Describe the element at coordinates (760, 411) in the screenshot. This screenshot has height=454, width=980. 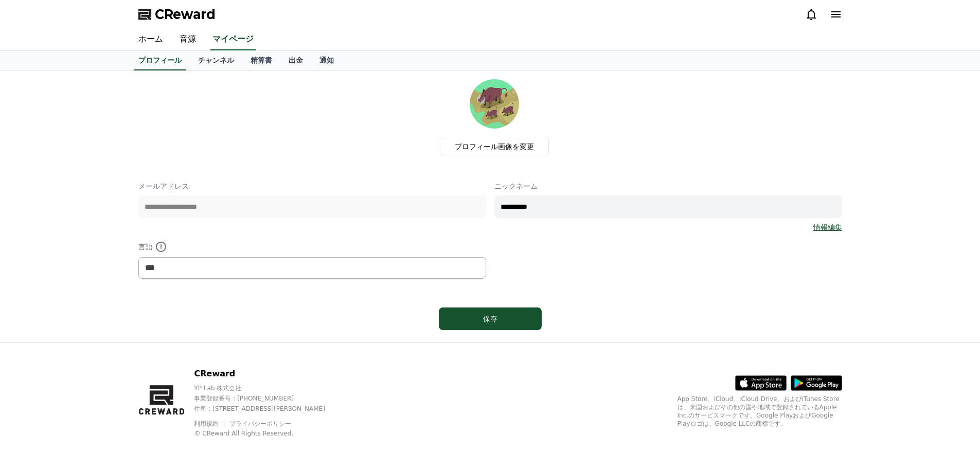
I see `p: App Store、iCloud、iCloud Drive、およびiTunes Storeは、米国およびその他の国や地域で登録されているApple Inc.のサービスマークです。Google P...` at that location.